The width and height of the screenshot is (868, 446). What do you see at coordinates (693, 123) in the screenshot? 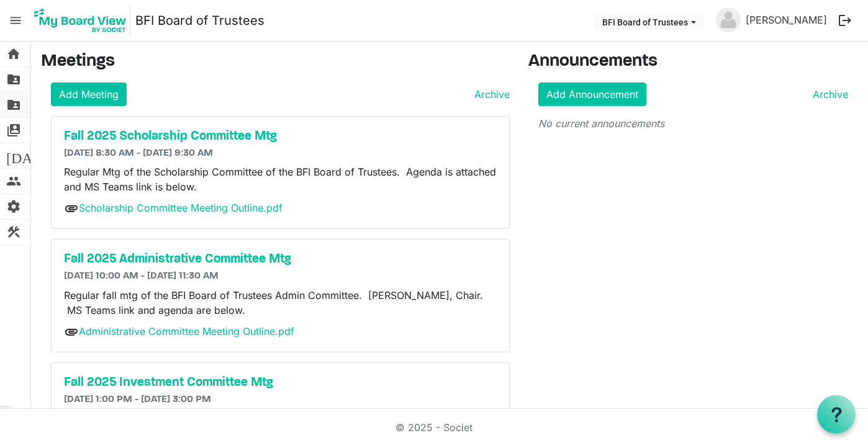
I see `p: No current announcements` at bounding box center [693, 123].